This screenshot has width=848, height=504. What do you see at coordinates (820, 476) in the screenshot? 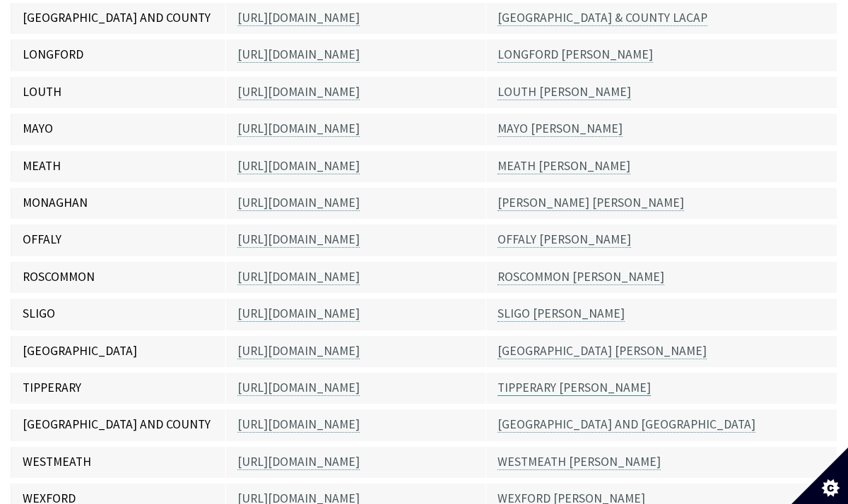
I see `button: Set cookie preferences` at bounding box center [820, 476].